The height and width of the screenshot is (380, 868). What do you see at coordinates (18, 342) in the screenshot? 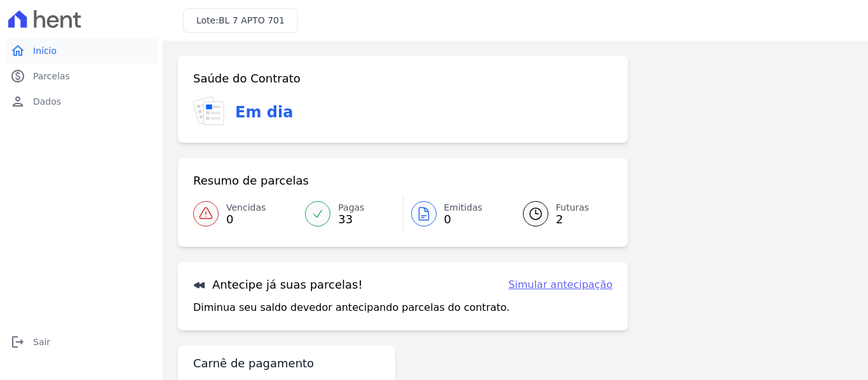
I see `i: logout` at bounding box center [18, 342].